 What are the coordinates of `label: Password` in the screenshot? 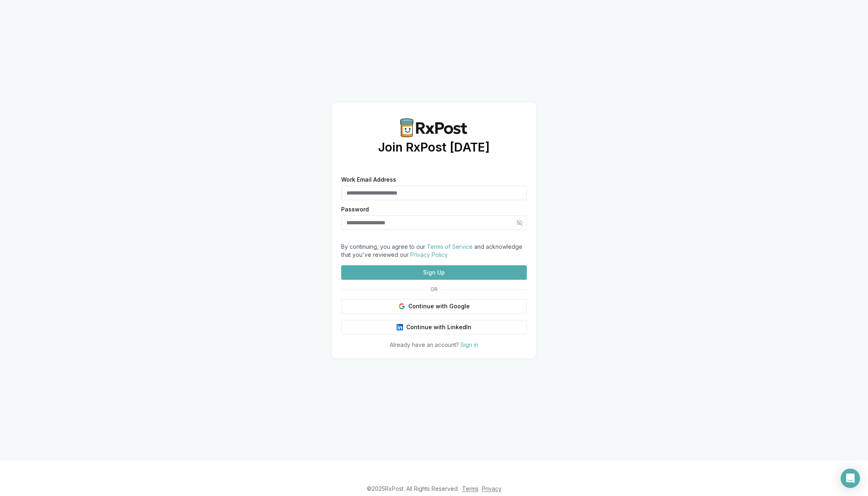 It's located at (434, 209).